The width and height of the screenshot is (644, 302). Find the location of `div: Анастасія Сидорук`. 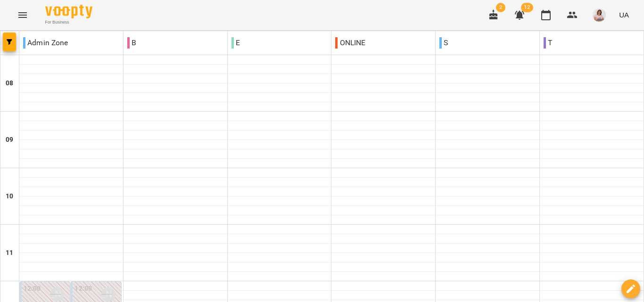

div: Анастасія Сидорук is located at coordinates (57, 295).